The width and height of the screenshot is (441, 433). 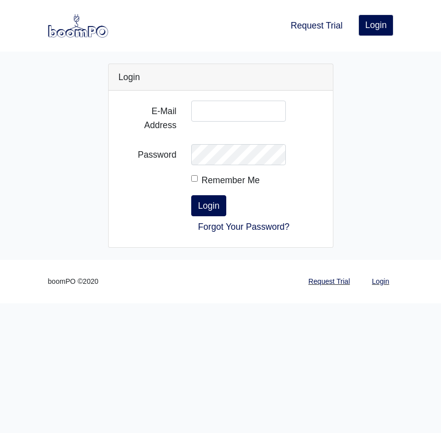 What do you see at coordinates (230, 180) in the screenshot?
I see `label: Remember Me` at bounding box center [230, 180].